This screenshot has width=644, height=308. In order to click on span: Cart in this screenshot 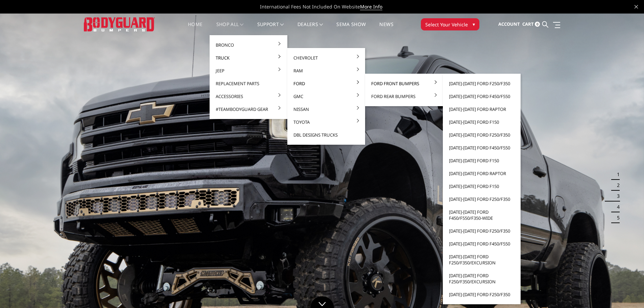, I will do `click(528, 24)`.